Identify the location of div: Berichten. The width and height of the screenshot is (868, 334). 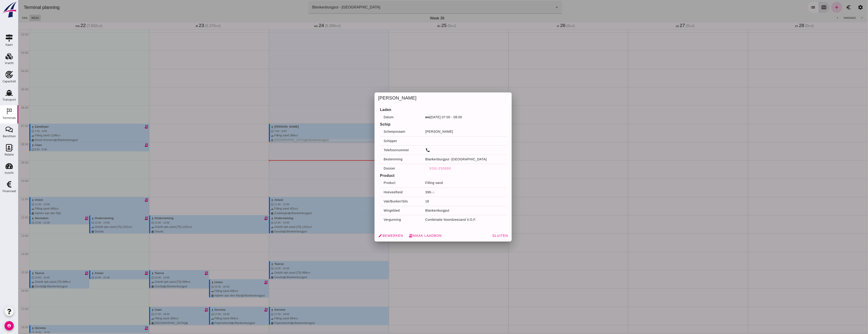
(9, 136).